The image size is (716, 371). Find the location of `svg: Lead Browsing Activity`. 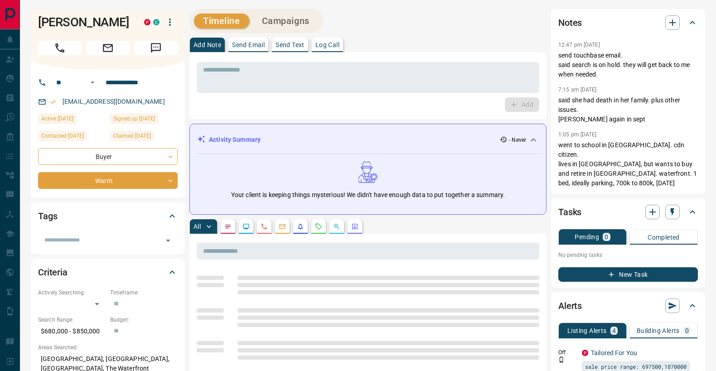

svg: Lead Browsing Activity is located at coordinates (246, 226).